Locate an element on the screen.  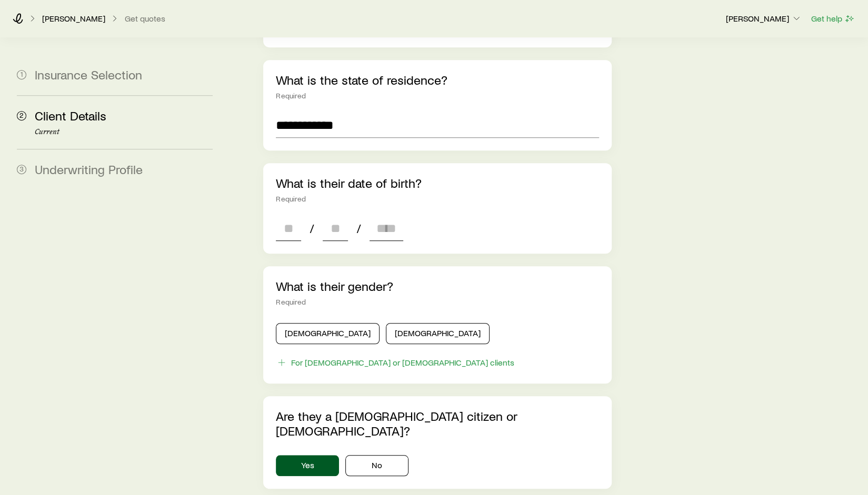
span: 2 is located at coordinates (21, 116).